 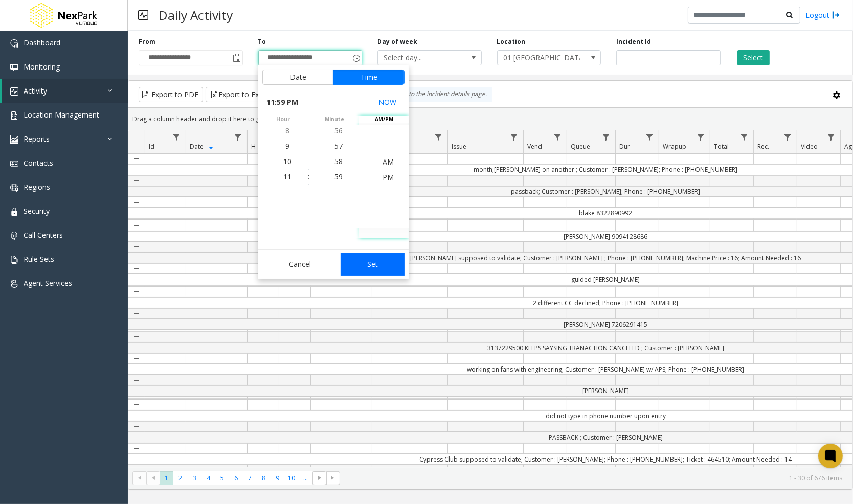 I want to click on button: Cancel, so click(x=299, y=264).